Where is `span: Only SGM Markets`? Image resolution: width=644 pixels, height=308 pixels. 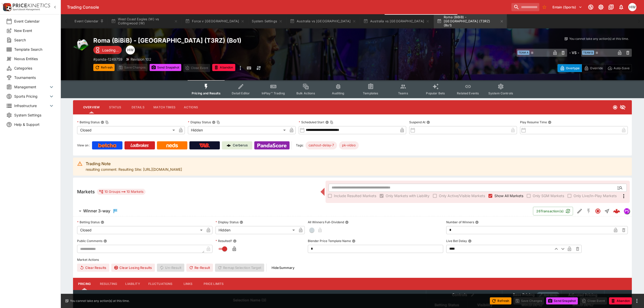 span: Only SGM Markets is located at coordinates (549, 196).